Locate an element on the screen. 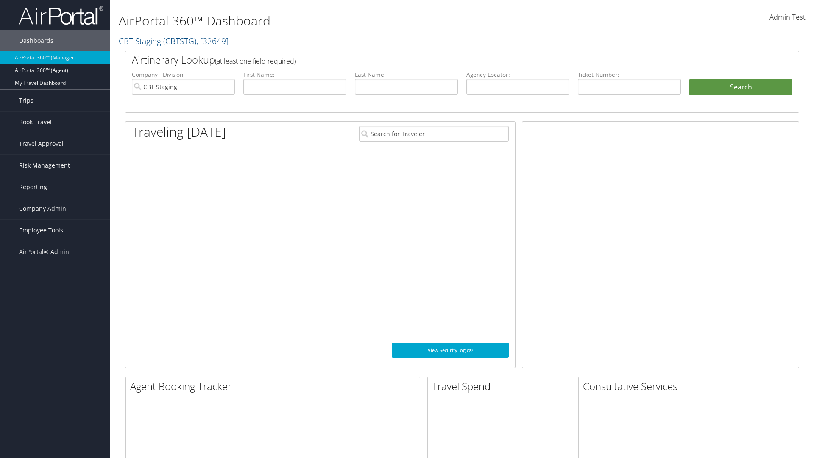 Image resolution: width=814 pixels, height=458 pixels. span: Dashboards is located at coordinates (36, 41).